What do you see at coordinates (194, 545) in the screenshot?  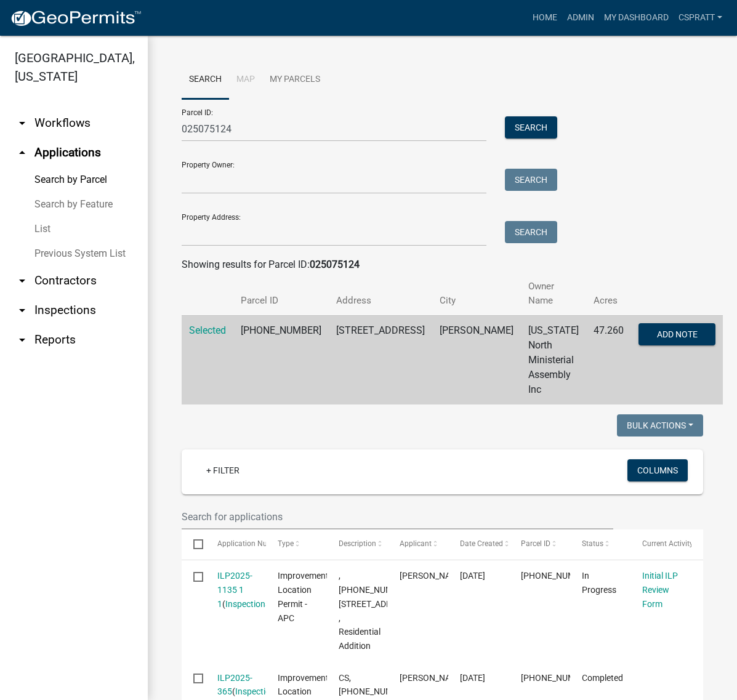 I see `datatable-header-cell: Select` at bounding box center [194, 545].